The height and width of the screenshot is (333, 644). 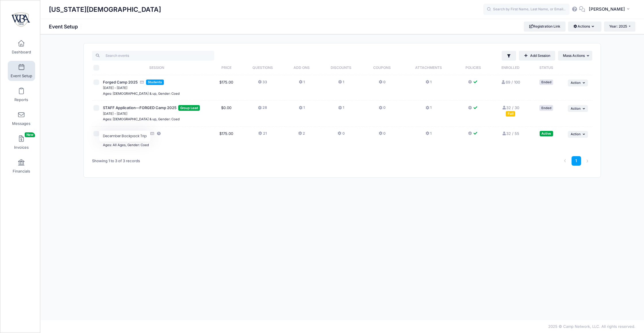 What do you see at coordinates (262, 135) in the screenshot?
I see `button: 21` at bounding box center [262, 135].